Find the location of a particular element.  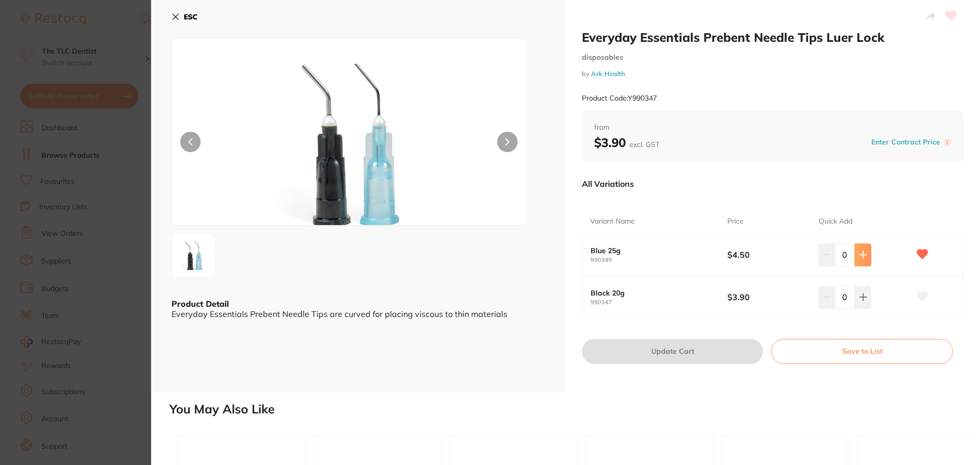

b: Black 20g is located at coordinates (652, 293).